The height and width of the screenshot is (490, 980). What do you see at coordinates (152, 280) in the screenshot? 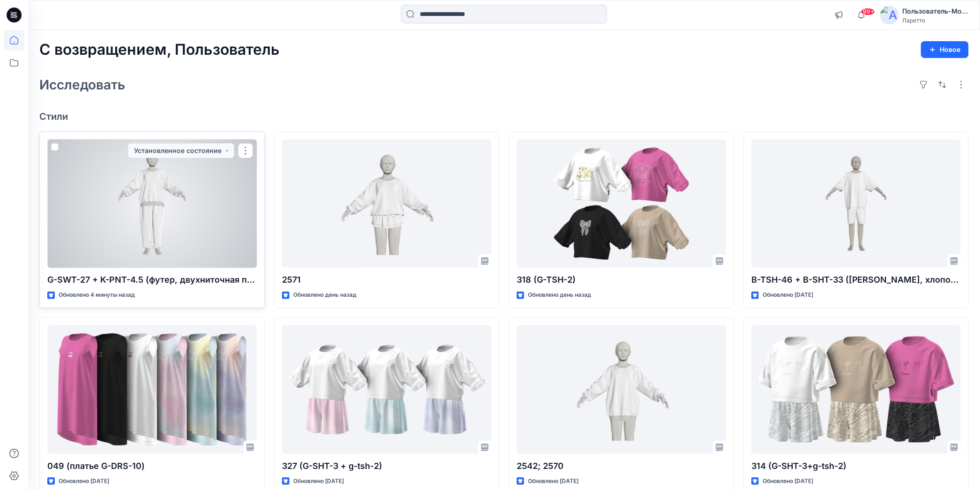
I see `p: G-SWT-27 + K-PNT-4.5 (футер, двухниточная петля, хлопок 95 %, эластан 5 %)` at bounding box center [152, 280].